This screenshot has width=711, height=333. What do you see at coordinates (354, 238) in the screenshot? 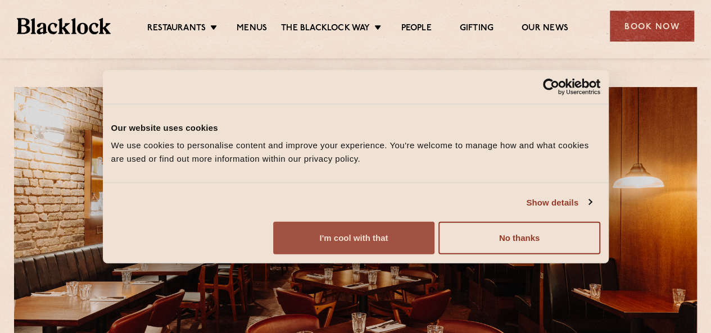
I see `button: I'm cool with that` at bounding box center [354, 238].